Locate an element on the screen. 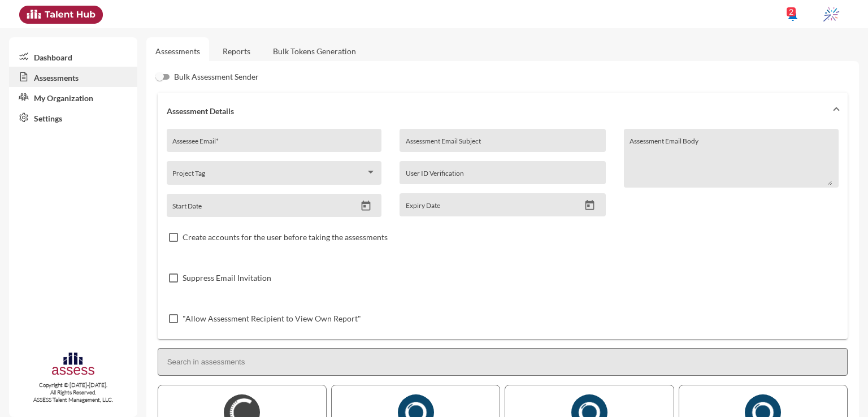 The width and height of the screenshot is (868, 417). img: assesscompany-logo.png is located at coordinates (73, 364).